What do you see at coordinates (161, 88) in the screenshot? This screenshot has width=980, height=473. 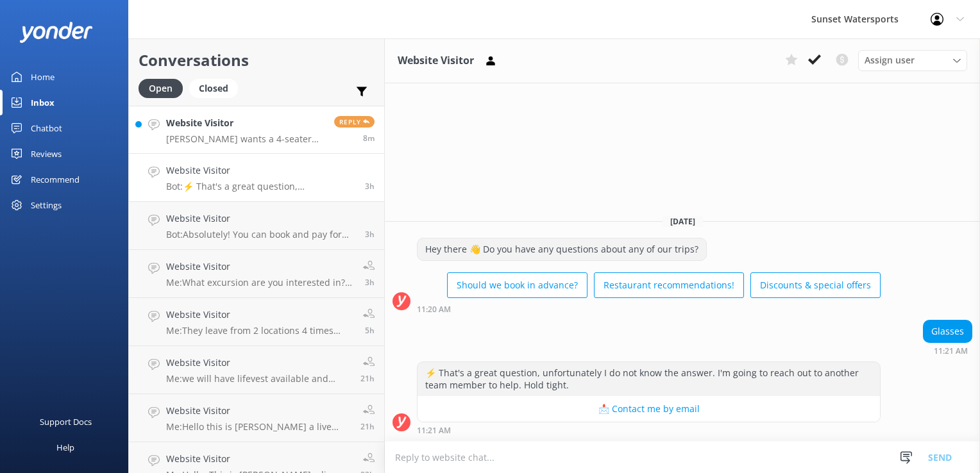 I see `div: Open` at bounding box center [161, 88].